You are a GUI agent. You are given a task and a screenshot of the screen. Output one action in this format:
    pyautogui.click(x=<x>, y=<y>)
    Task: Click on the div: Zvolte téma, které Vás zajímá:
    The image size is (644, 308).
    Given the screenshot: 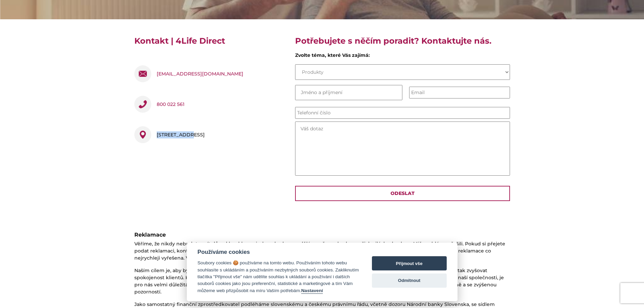 What is the action you would take?
    pyautogui.click(x=402, y=57)
    